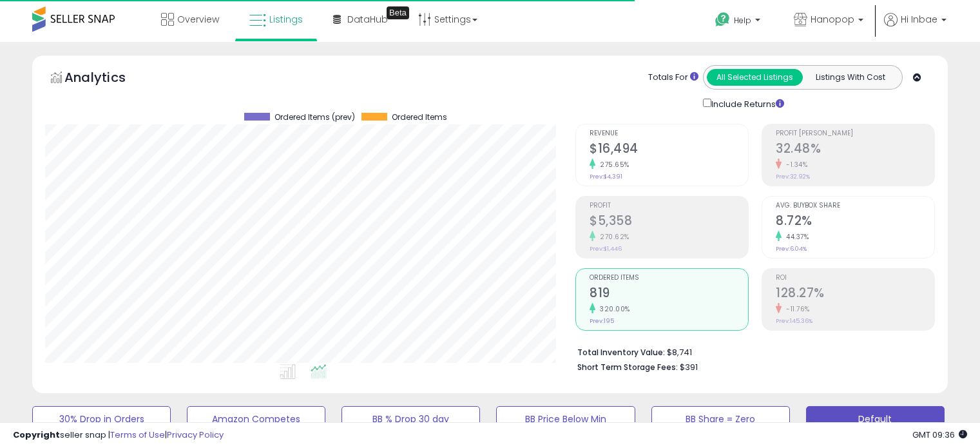  I want to click on span: Profit, so click(669, 206).